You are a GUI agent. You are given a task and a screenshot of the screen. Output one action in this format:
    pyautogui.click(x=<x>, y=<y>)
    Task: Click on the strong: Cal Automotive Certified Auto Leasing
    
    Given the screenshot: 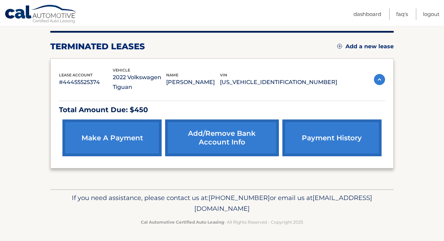 What is the action you would take?
    pyautogui.click(x=183, y=222)
    